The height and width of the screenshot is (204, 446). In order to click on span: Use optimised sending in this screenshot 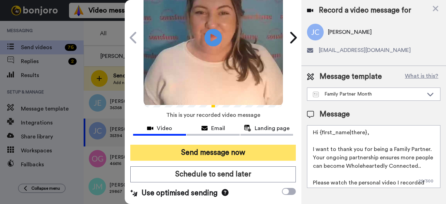, I will do `click(179, 193)`.